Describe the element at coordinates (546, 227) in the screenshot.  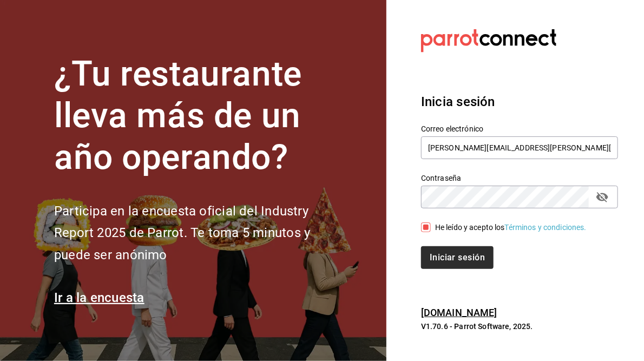
I see `a: Términos y condiciones.` at that location.